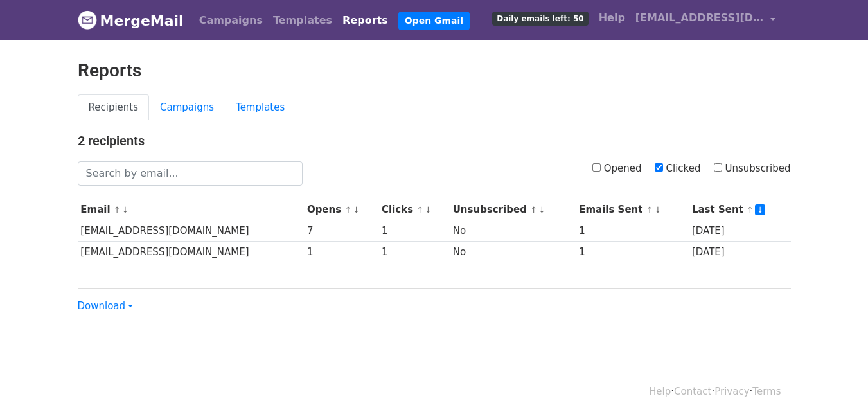  What do you see at coordinates (739, 210) in the screenshot?
I see `th: Last Sent` at bounding box center [739, 210].